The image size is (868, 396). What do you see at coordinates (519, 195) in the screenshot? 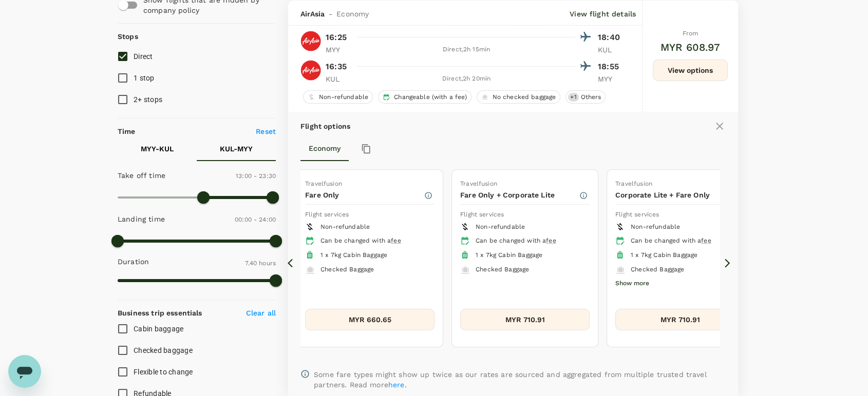
I see `p: Fare Only + Corporate Lite` at bounding box center [519, 195].